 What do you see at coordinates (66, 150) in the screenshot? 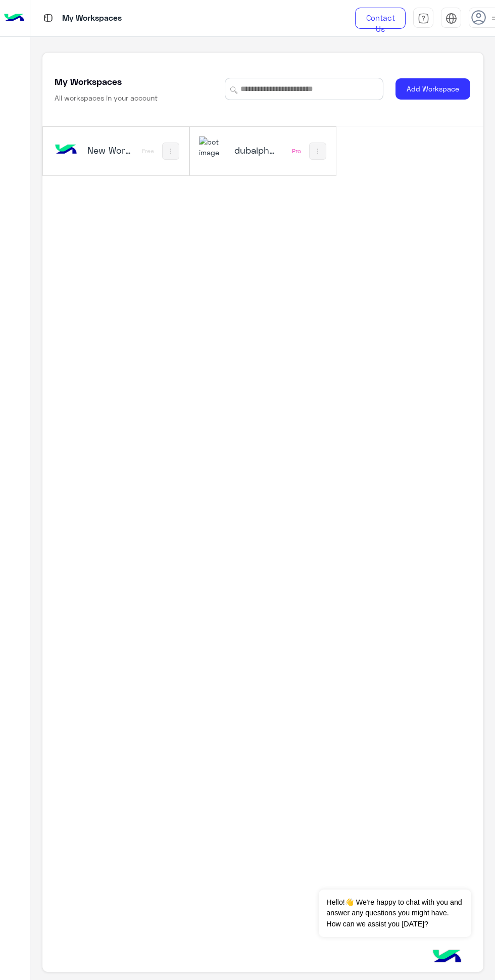
I see `img: bot image` at bounding box center [66, 150].